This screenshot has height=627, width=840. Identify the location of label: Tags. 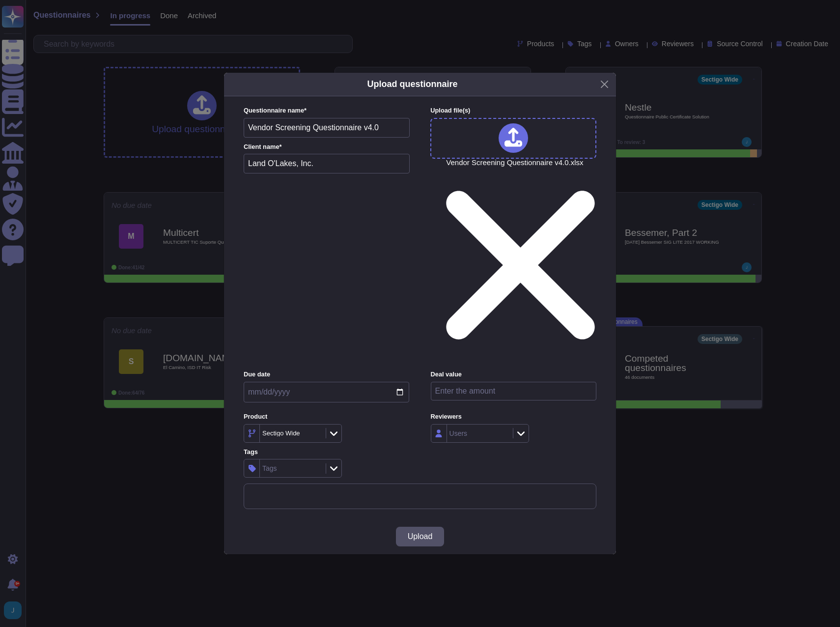
(326, 452).